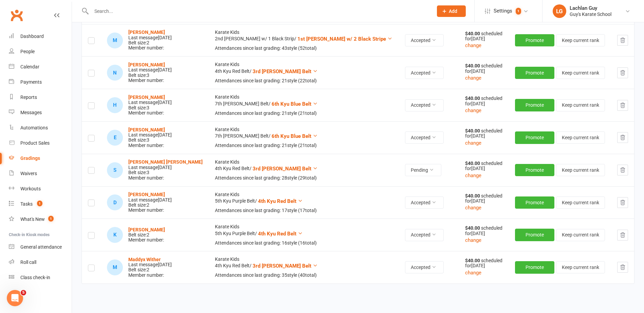 The height and width of the screenshot is (313, 644). I want to click on div: Class check-in, so click(35, 277).